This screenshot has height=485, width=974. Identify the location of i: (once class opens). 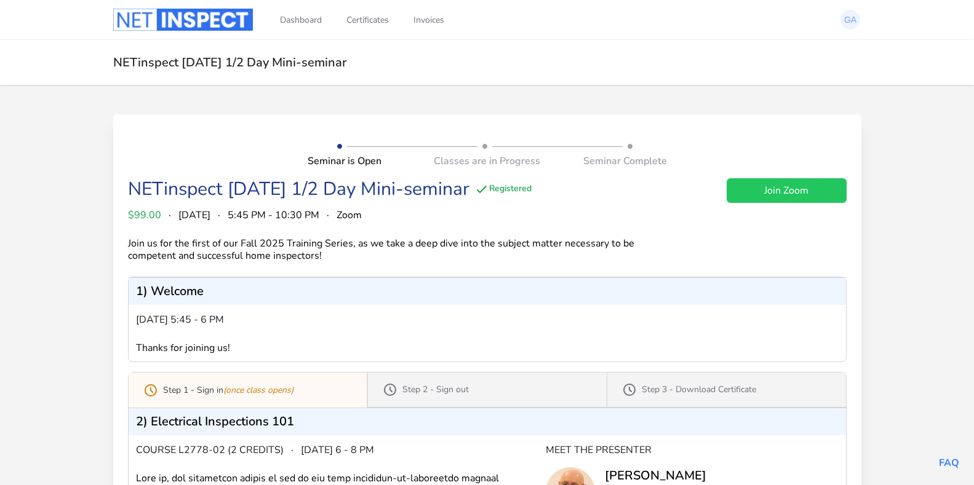
(258, 390).